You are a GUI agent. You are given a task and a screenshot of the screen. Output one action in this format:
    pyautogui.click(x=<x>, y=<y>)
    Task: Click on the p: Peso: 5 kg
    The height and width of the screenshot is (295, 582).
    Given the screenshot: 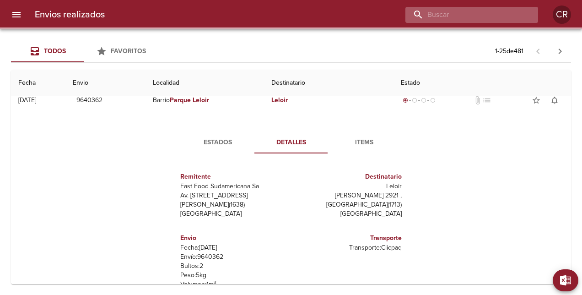 What is the action you would take?
    pyautogui.click(x=234, y=275)
    